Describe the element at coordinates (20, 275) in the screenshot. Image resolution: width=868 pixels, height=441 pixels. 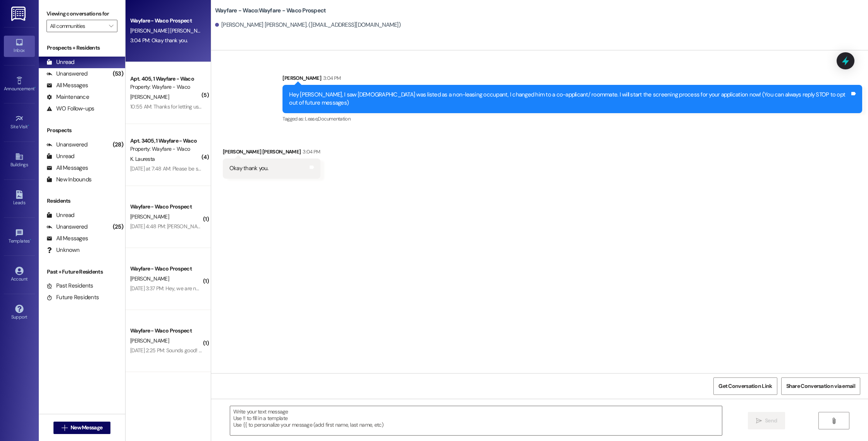
I see `a: Account` at that location.